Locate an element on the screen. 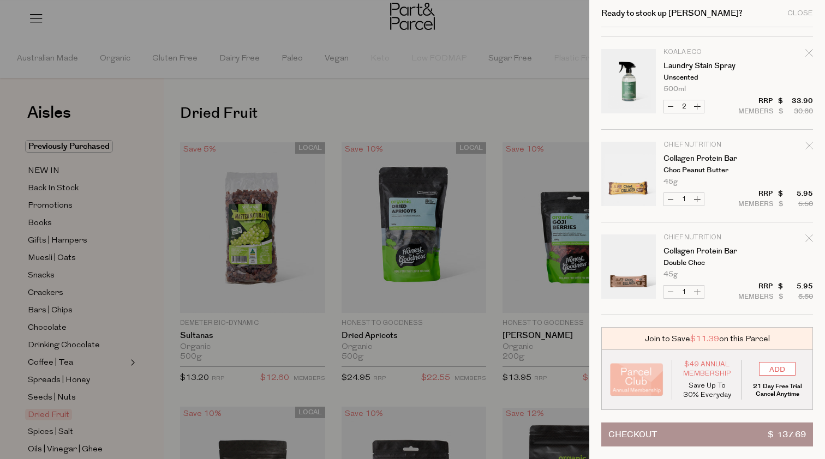 This screenshot has width=825, height=459. div: Close is located at coordinates (800, 13).